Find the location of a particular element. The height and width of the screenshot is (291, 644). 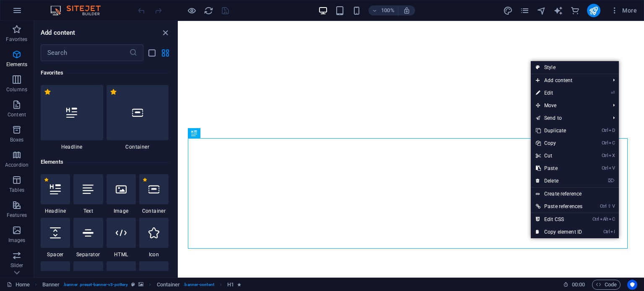

button: close panel is located at coordinates (165, 33).